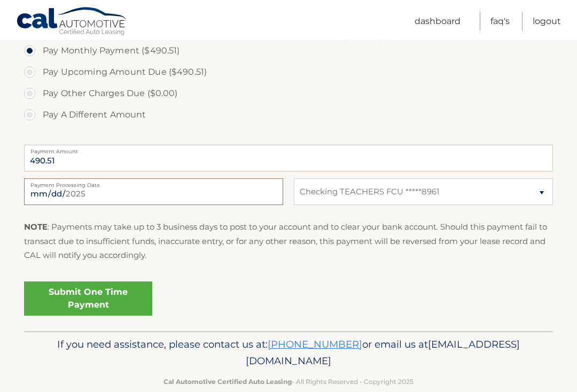 The height and width of the screenshot is (392, 577). What do you see at coordinates (228, 381) in the screenshot?
I see `strong: Cal Automotive Certified Auto Leasing` at bounding box center [228, 381].